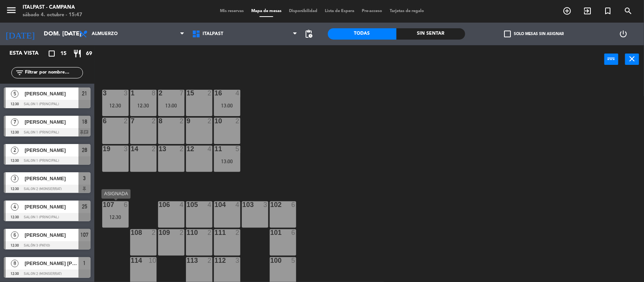 Image resolution: width=644 pixels, height=282 pixels. What do you see at coordinates (131, 121) in the screenshot?
I see `div: 7` at bounding box center [131, 121].